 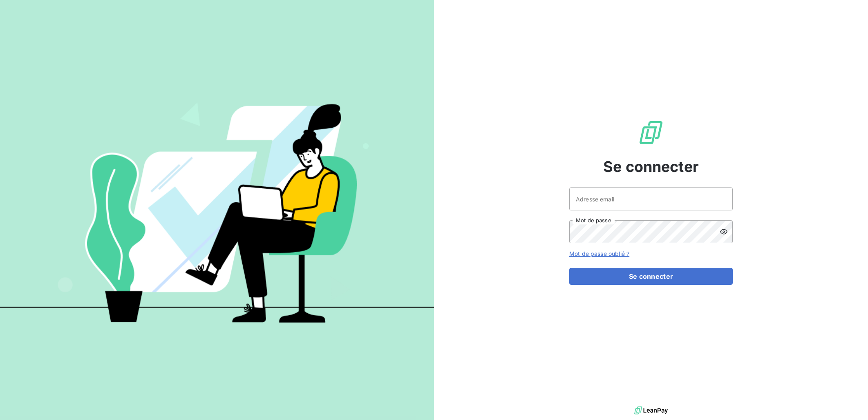 I want to click on span: Se connecter, so click(x=651, y=167).